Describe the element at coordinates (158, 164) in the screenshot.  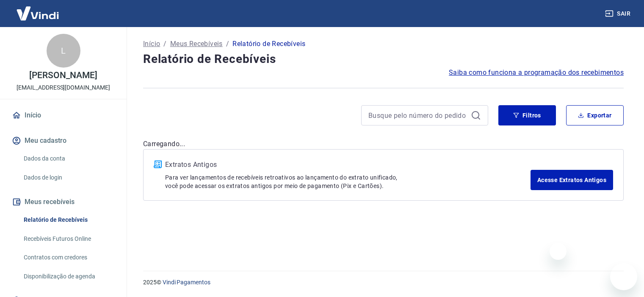
I see `img: ícone` at that location.